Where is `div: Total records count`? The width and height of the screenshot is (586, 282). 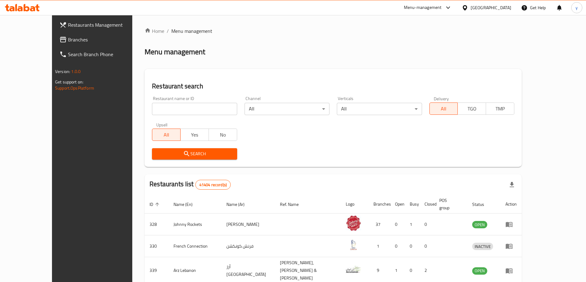 div: Total records count is located at coordinates (213, 185).